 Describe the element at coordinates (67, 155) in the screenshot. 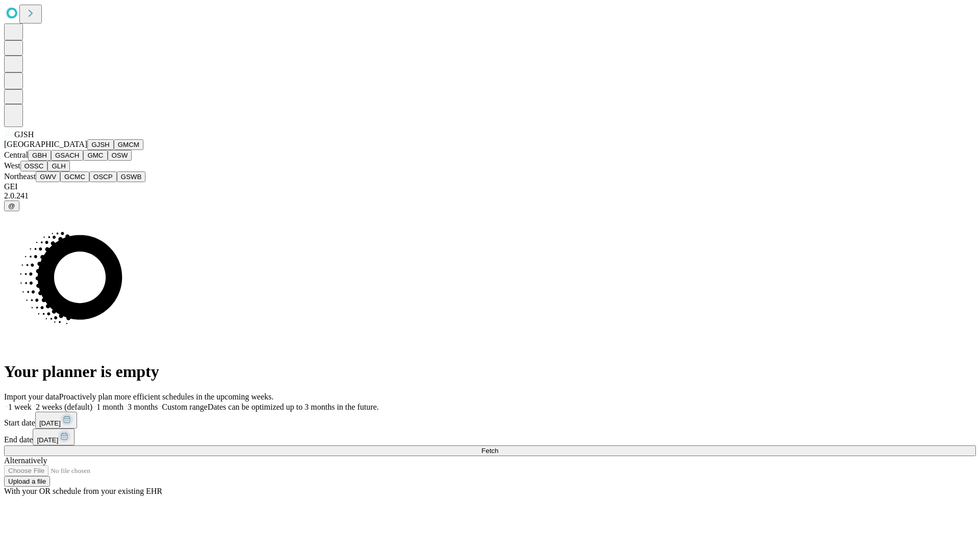

I see `button: GSACH` at that location.